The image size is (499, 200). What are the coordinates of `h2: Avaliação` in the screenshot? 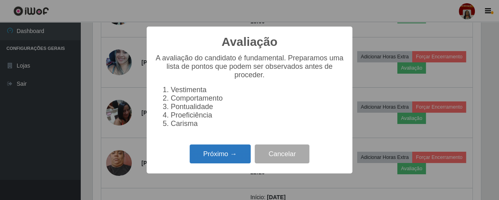 It's located at (250, 42).